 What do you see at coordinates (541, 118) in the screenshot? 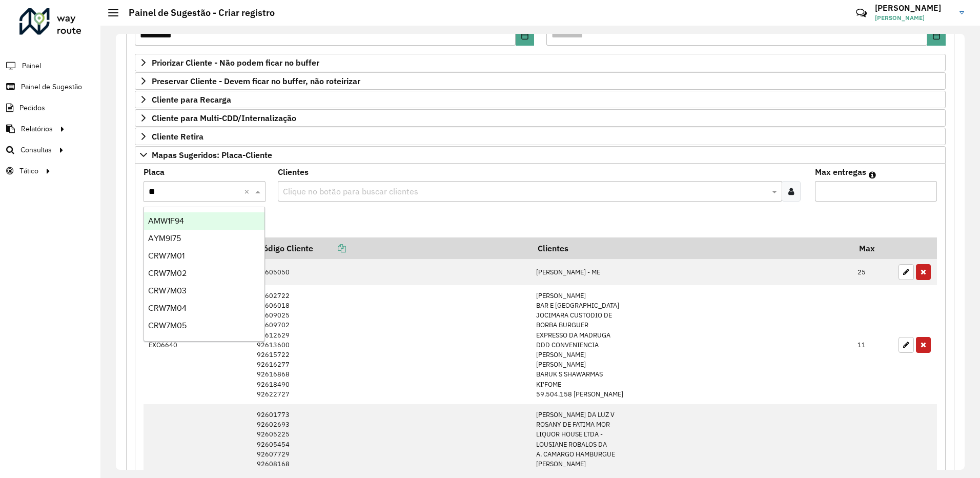
I see `a: Cliente para Multi-CDD/Internalização` at bounding box center [541, 118].